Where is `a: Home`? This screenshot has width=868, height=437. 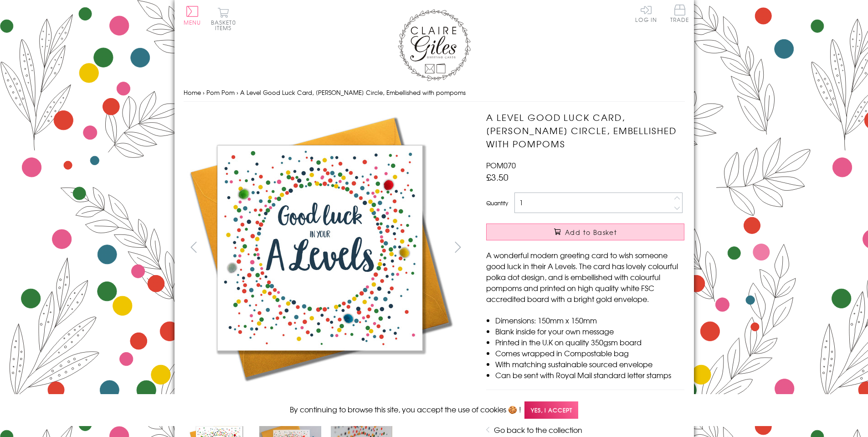
a: Home is located at coordinates (192, 92).